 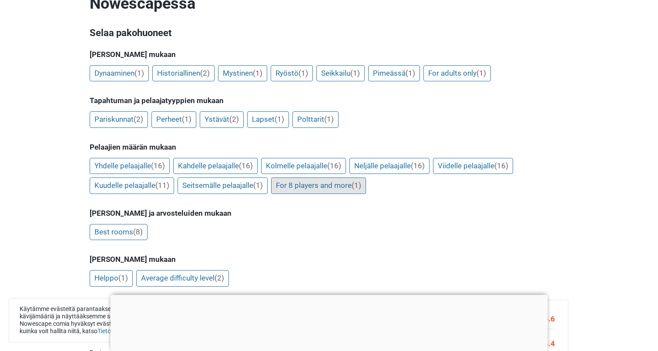 I want to click on a: Seikkailu(1), so click(x=340, y=74).